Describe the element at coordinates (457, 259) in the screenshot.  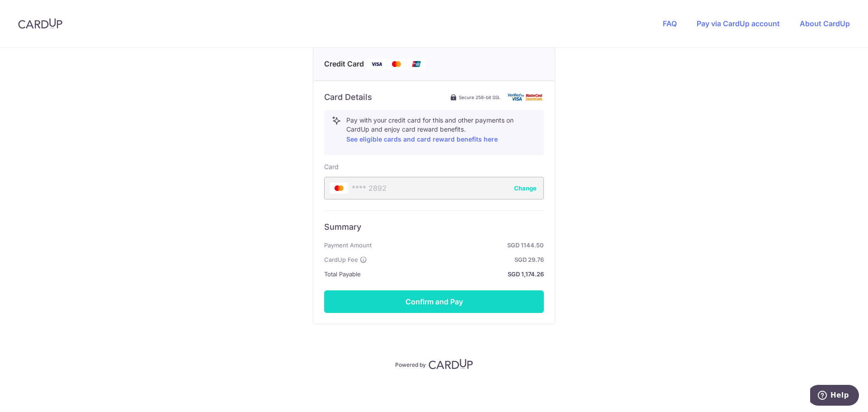
I see `strong: SGD 29.76` at that location.